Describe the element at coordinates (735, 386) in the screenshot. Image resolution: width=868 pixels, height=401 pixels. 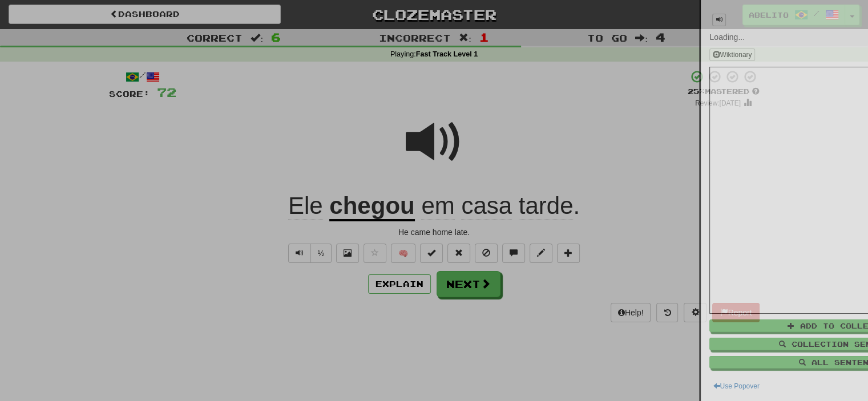
I see `button: Use Popover` at that location.